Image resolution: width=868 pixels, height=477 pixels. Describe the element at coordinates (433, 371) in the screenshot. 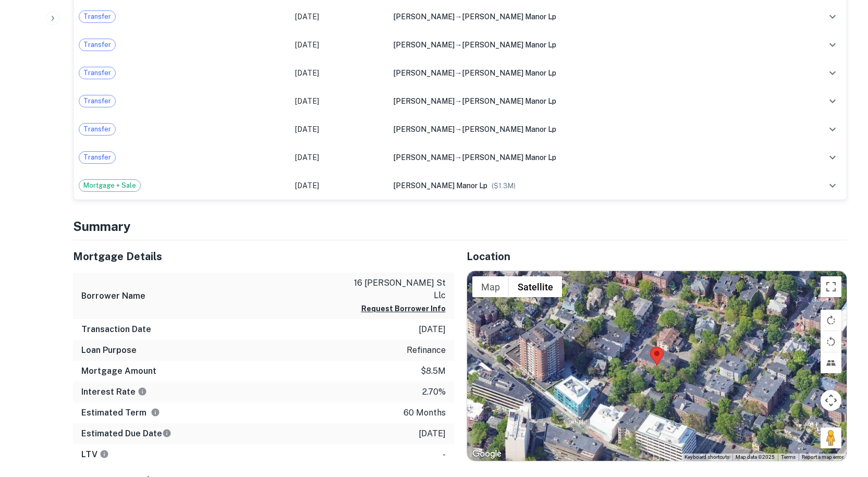

I see `p: $8.5m` at that location.